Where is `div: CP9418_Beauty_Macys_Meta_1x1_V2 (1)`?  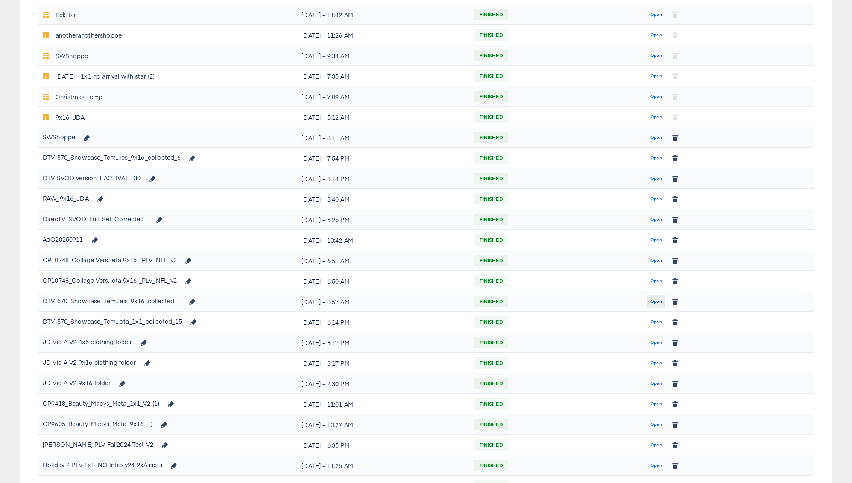 div: CP9418_Beauty_Macys_Meta_1x1_V2 (1) is located at coordinates (111, 404).